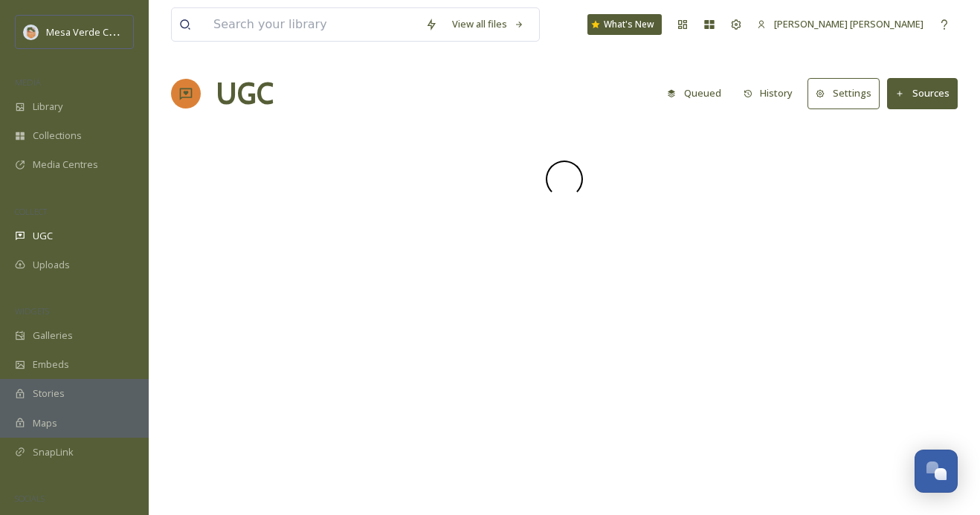 The height and width of the screenshot is (515, 980). I want to click on span: Media Centres, so click(65, 164).